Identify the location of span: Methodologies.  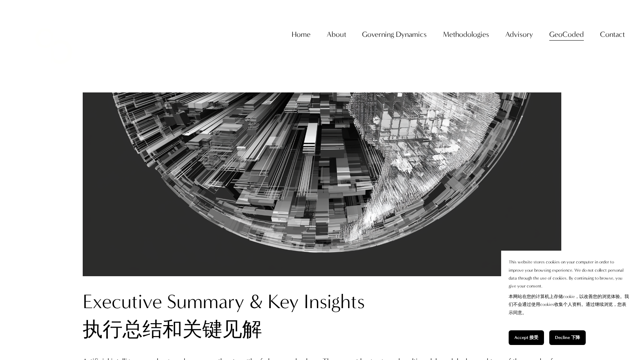
(466, 35).